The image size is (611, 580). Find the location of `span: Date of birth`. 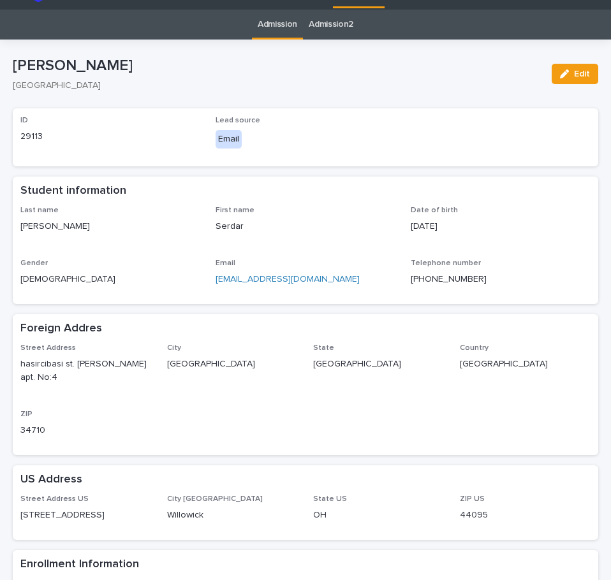

span: Date of birth is located at coordinates (434, 210).